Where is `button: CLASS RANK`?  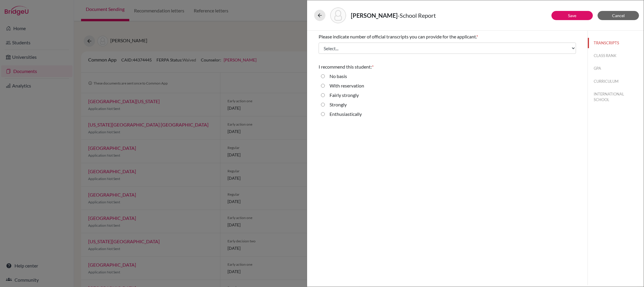
button: CLASS RANK is located at coordinates (615, 56).